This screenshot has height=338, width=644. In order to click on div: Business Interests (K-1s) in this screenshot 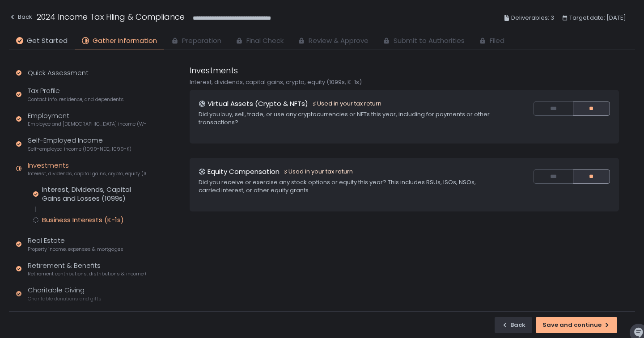, I will do `click(83, 220)`.